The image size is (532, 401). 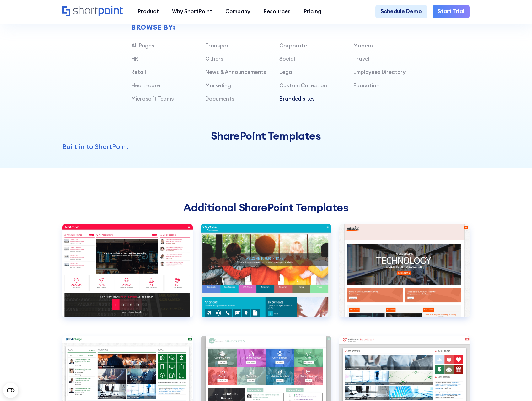 I want to click on div: Company, so click(x=237, y=12).